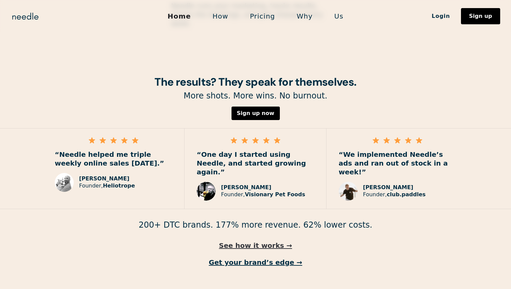 The height and width of the screenshot is (289, 511). I want to click on strong: The results? They speak for themselves., so click(255, 82).